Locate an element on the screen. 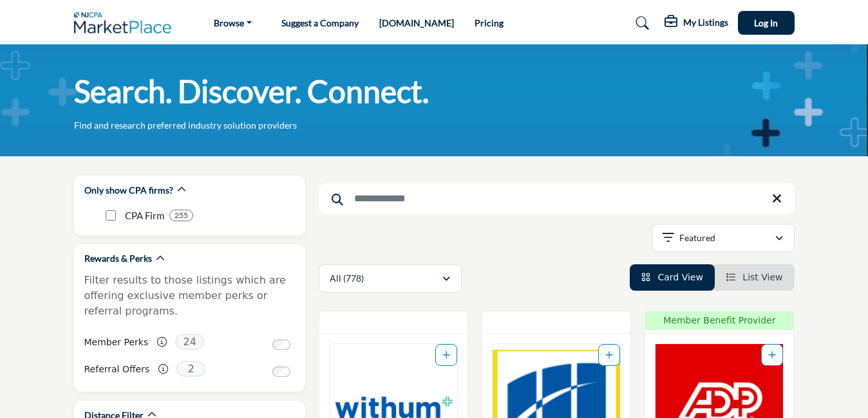  button: All (778) is located at coordinates (390, 279).